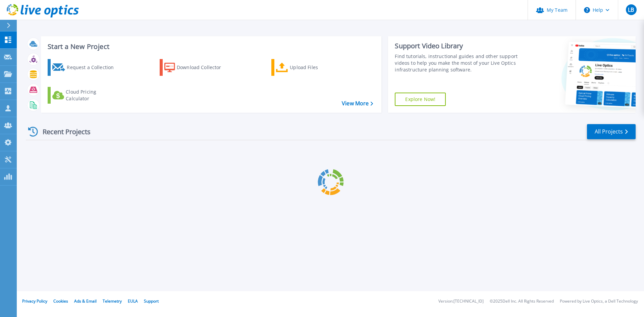  I want to click on li: Powered by Live Optics, a Dell Technology, so click(599, 301).